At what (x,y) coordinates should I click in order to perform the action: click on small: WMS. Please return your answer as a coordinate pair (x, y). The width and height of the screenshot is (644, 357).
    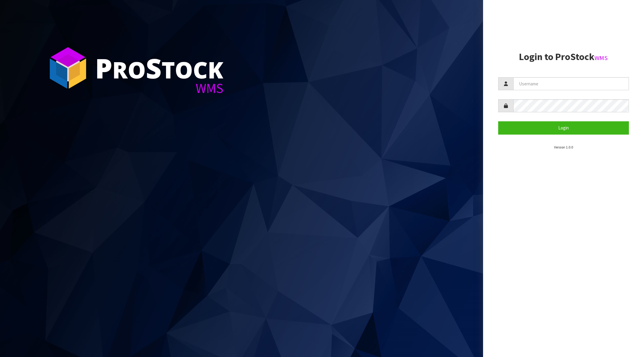
    Looking at the image, I should click on (600, 57).